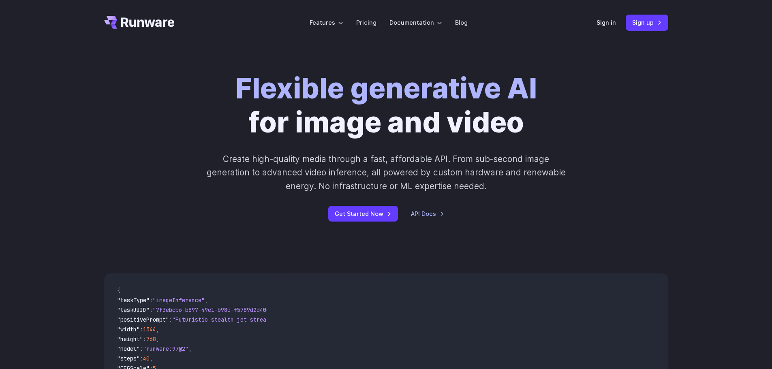 The height and width of the screenshot is (369, 772). I want to click on span: 1344, so click(150, 330).